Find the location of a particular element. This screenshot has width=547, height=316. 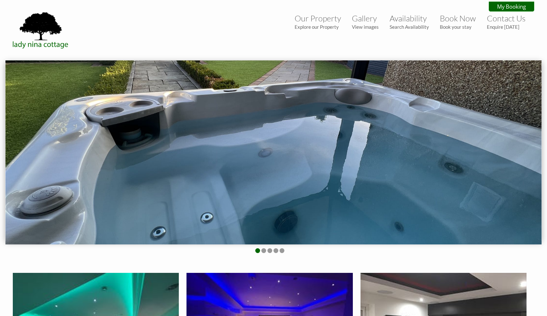

small: Explore our Property is located at coordinates (318, 27).